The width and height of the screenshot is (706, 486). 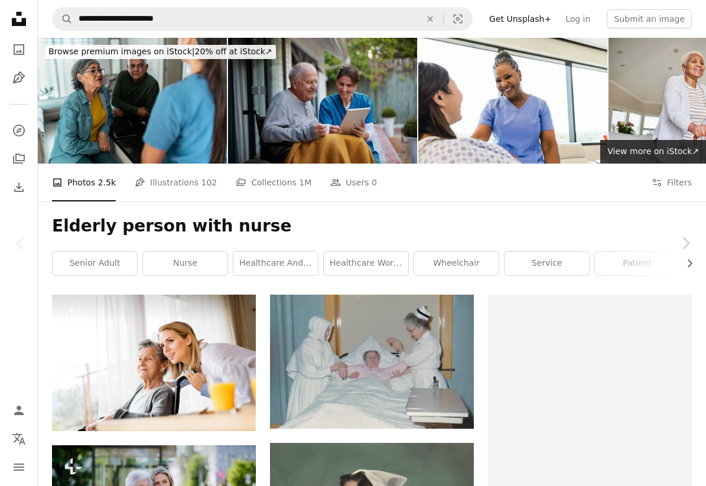 What do you see at coordinates (94, 263) in the screenshot?
I see `a: senior adult` at bounding box center [94, 263].